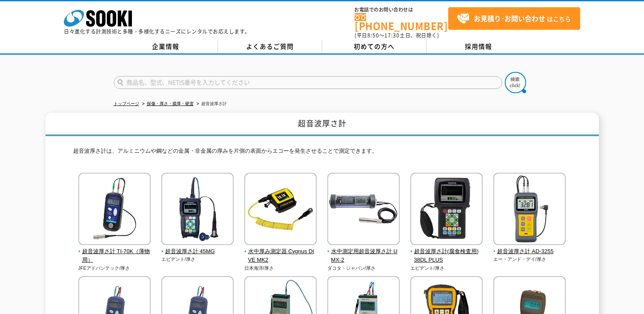 This screenshot has width=644, height=314. I want to click on img: 水中厚み測定器 Cygnus DIVE MK2, so click(281, 210).